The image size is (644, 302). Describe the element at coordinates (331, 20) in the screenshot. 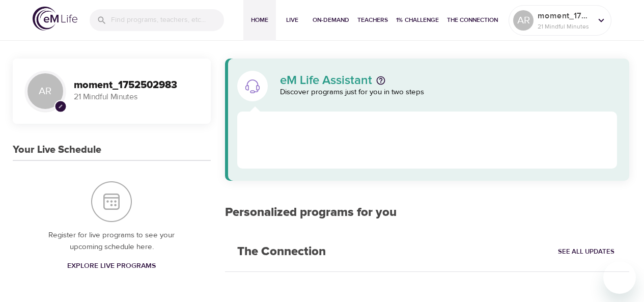

I see `span: On-Demand` at that location.